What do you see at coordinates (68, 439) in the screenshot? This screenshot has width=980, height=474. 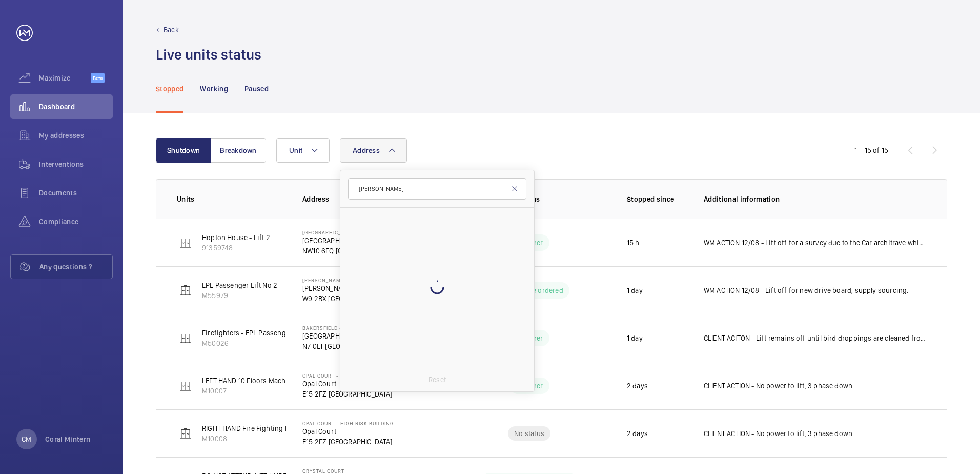 I see `p: Coral Mintern` at bounding box center [68, 439].